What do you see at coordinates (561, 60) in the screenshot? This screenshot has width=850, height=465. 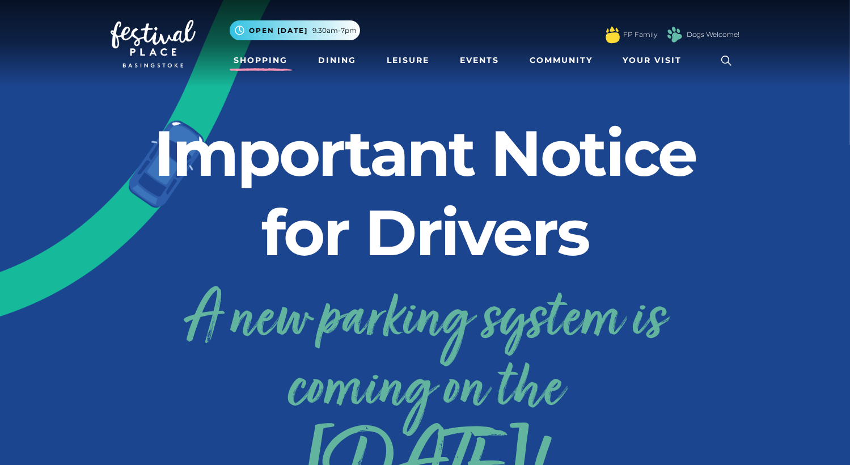 I see `a: Community` at bounding box center [561, 60].